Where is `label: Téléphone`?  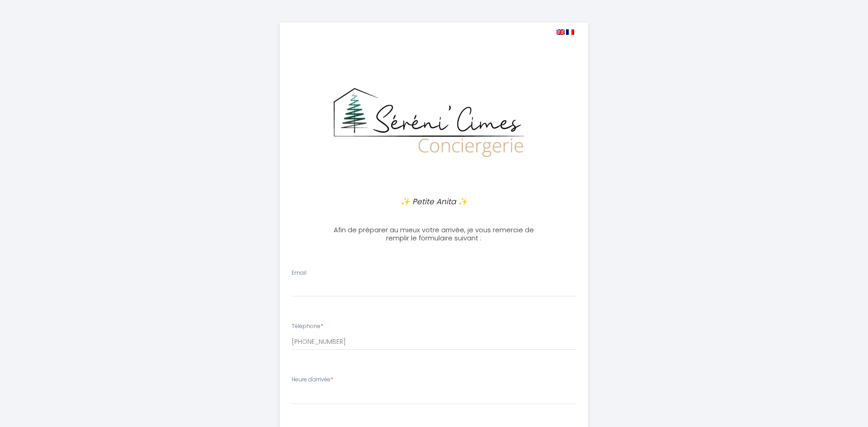
label: Téléphone is located at coordinates (308, 326).